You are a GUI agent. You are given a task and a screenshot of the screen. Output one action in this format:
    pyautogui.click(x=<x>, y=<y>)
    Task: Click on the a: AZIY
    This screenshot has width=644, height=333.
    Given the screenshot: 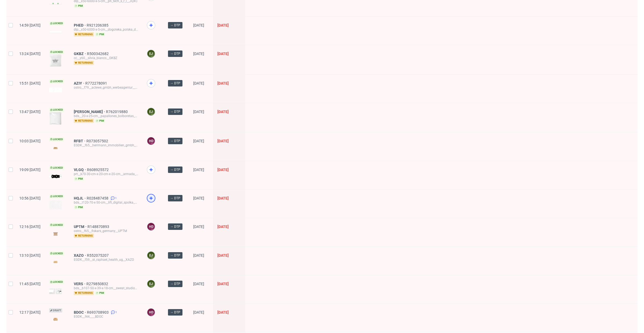 What is the action you would take?
    pyautogui.click(x=79, y=83)
    